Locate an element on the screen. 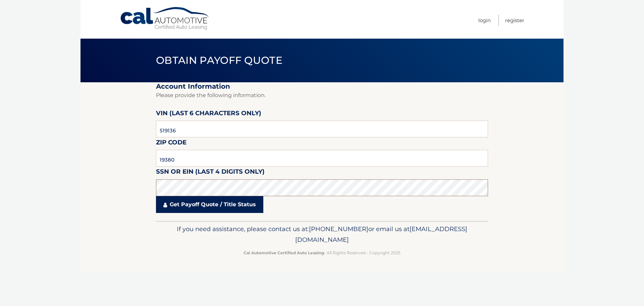 The width and height of the screenshot is (644, 306). label: Zip Code is located at coordinates (171, 143).